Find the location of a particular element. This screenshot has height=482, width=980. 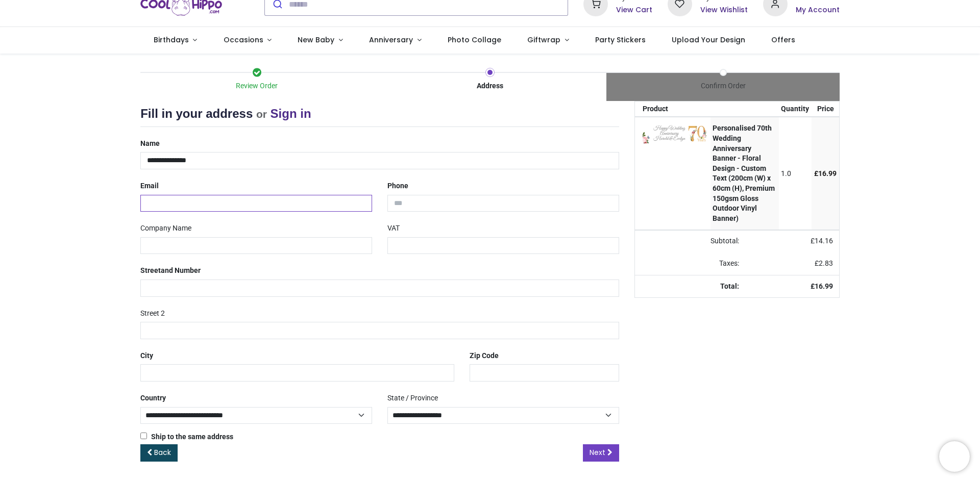

td: Taxes: is located at coordinates (690, 264).